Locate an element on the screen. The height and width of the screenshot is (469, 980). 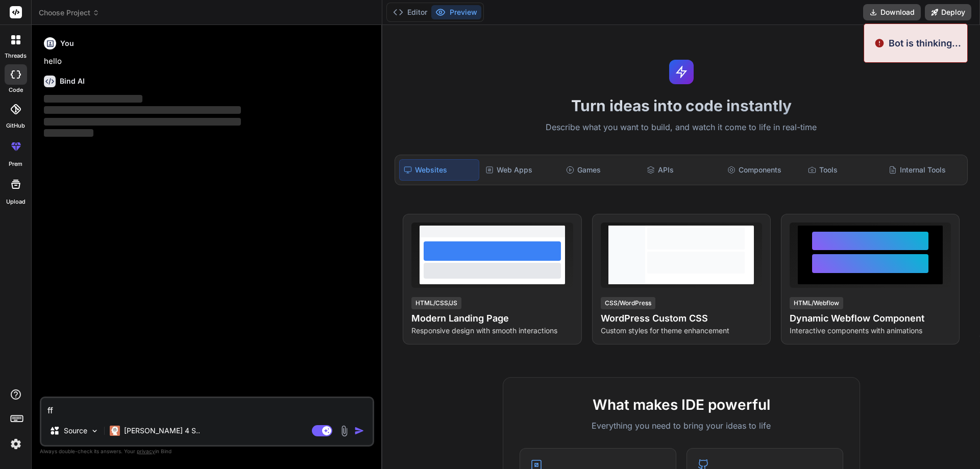
h4: WordPress Custom CSS is located at coordinates (681, 318).